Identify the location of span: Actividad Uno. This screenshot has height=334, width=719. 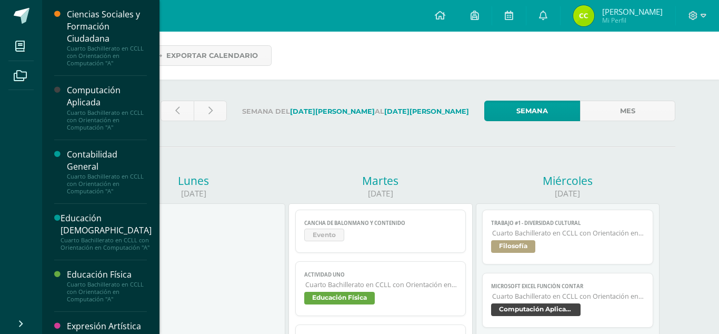
(380, 274).